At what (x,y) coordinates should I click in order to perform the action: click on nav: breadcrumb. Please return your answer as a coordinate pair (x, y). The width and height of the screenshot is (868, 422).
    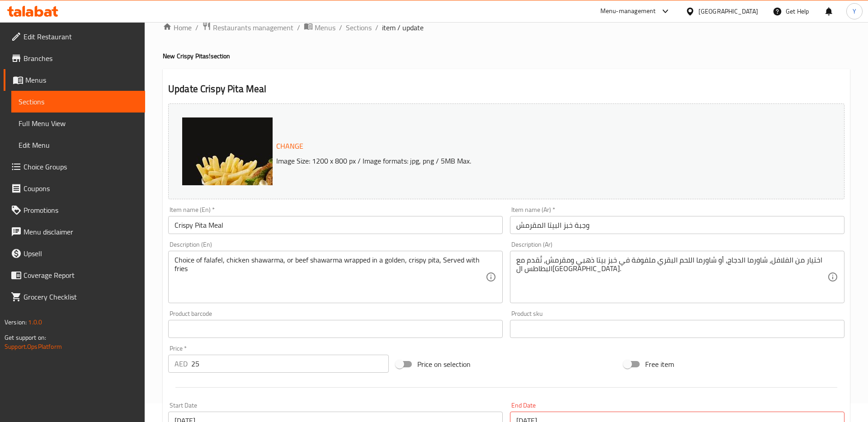
    Looking at the image, I should click on (506, 27).